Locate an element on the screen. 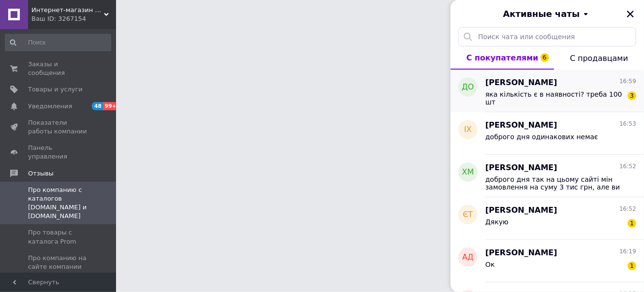 The width and height of the screenshot is (644, 292). span: 48 is located at coordinates (97, 105).